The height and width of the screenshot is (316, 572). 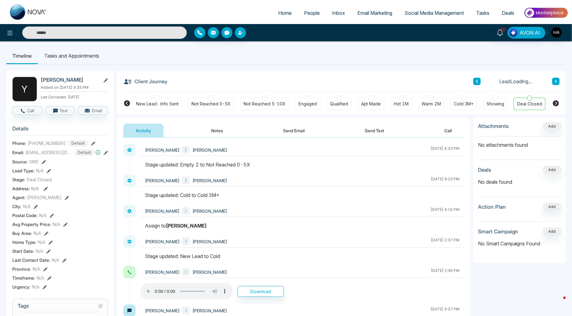 I want to click on h3: Smart Campaign, so click(x=498, y=232).